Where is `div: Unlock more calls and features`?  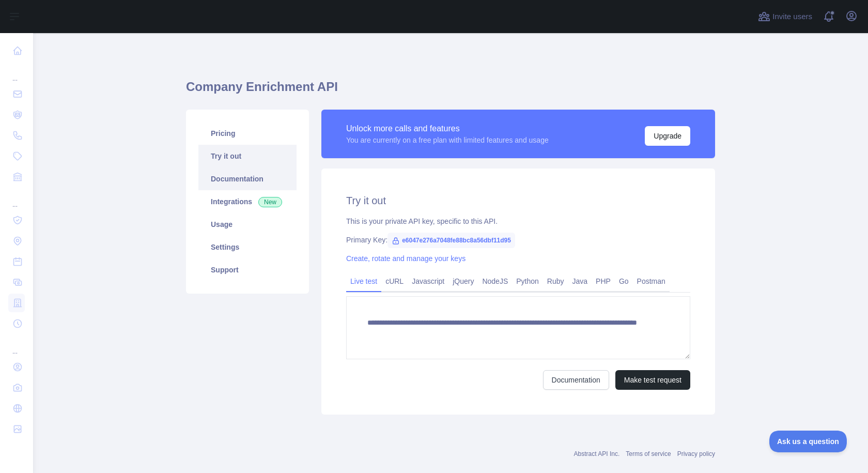 div: Unlock more calls and features is located at coordinates (448, 128).